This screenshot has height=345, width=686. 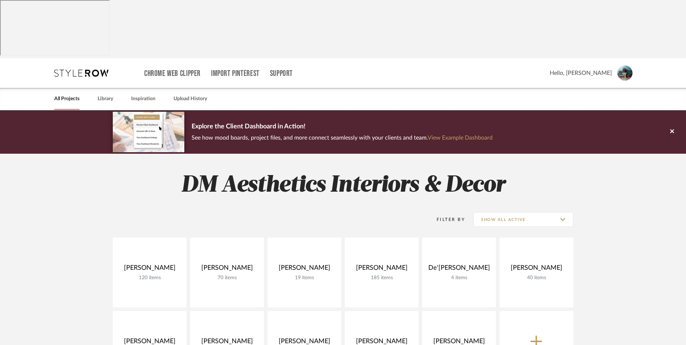 What do you see at coordinates (105, 99) in the screenshot?
I see `a: Library` at bounding box center [105, 99].